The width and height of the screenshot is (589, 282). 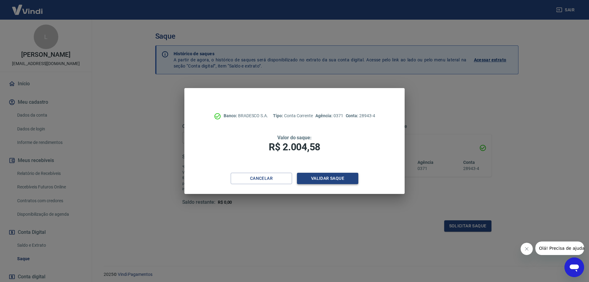 What do you see at coordinates (295, 147) in the screenshot?
I see `span: R$ 2.004,58` at bounding box center [295, 147].